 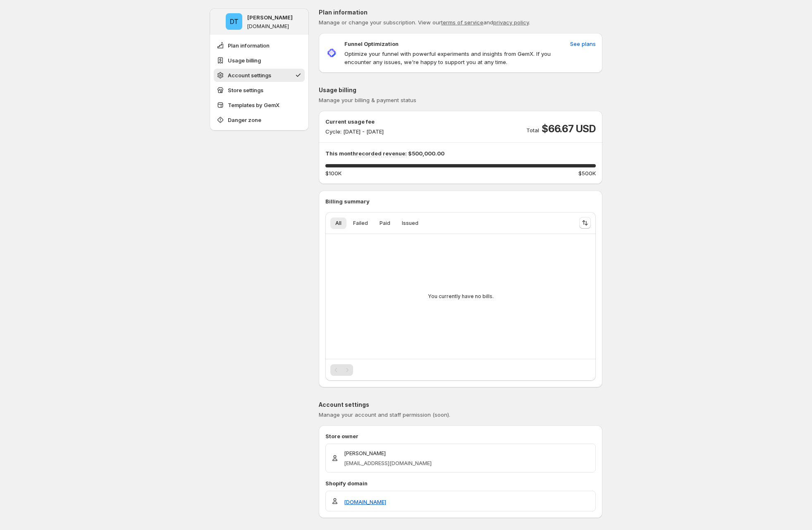 What do you see at coordinates (333, 173) in the screenshot?
I see `span: $100K` at bounding box center [333, 173].